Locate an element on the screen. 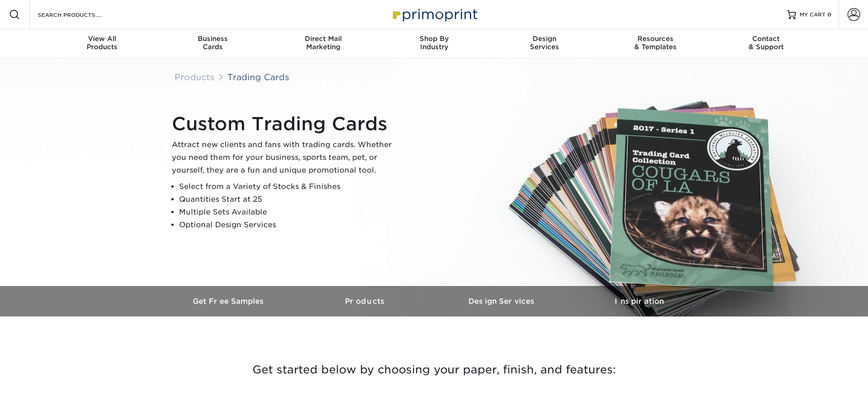 The height and width of the screenshot is (398, 868). li: Quantities Start at 25 is located at coordinates (290, 199).